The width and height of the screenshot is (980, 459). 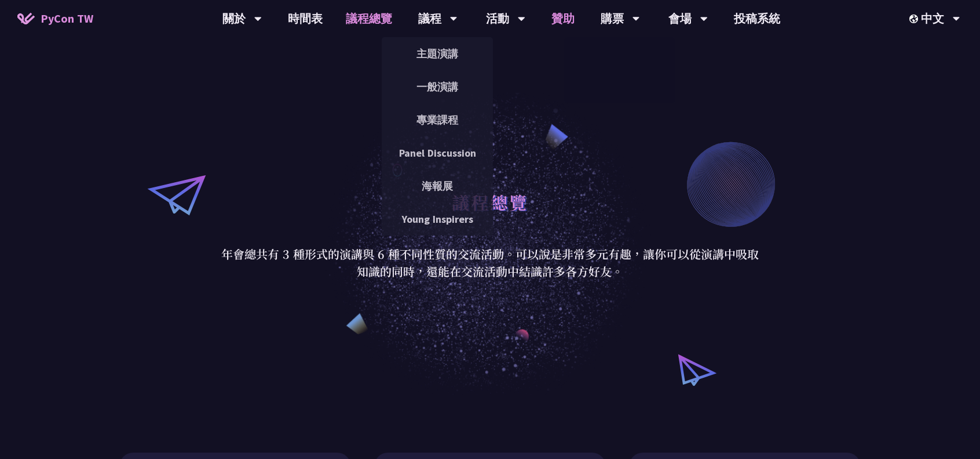 I want to click on span: PyCon TW, so click(x=67, y=19).